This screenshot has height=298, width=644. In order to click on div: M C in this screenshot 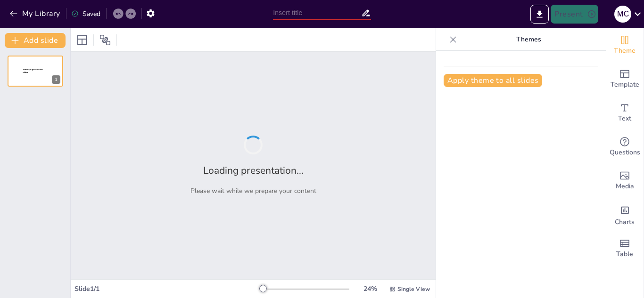, I will do `click(623, 14)`.